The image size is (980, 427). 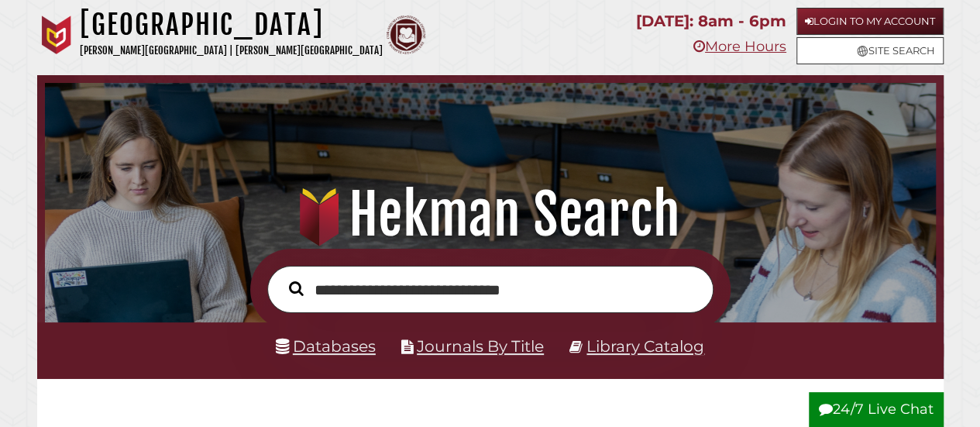 What do you see at coordinates (481, 345) in the screenshot?
I see `a: Journals By Title` at bounding box center [481, 345].